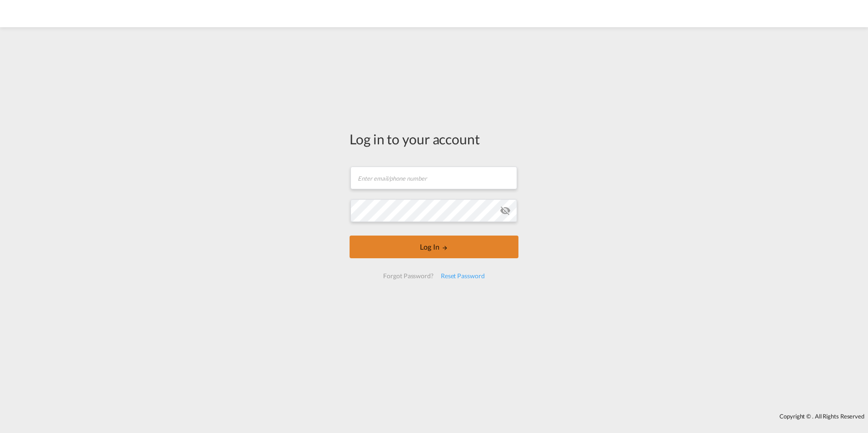 This screenshot has width=868, height=433. What do you see at coordinates (434, 247) in the screenshot?
I see `button: LOGIN` at bounding box center [434, 247].